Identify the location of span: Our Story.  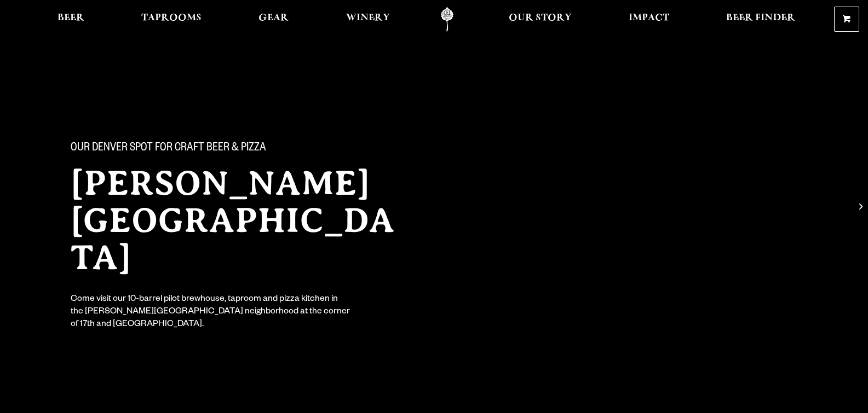
(540, 18).